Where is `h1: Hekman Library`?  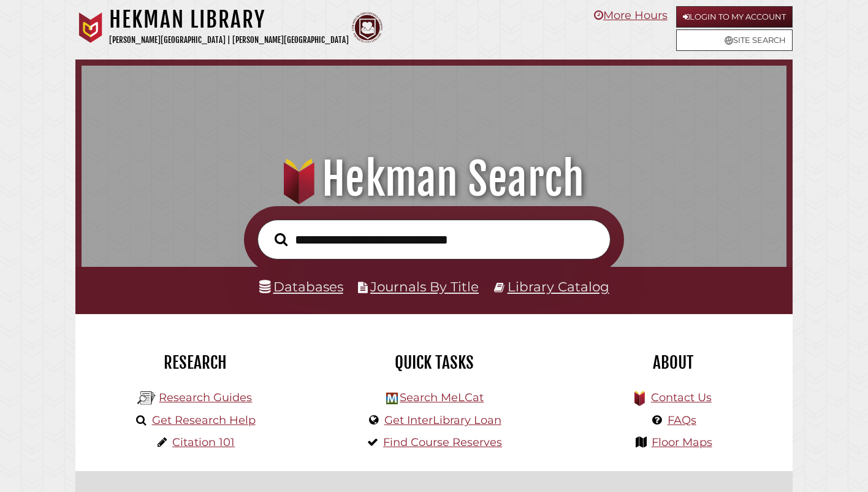 h1: Hekman Library is located at coordinates (229, 20).